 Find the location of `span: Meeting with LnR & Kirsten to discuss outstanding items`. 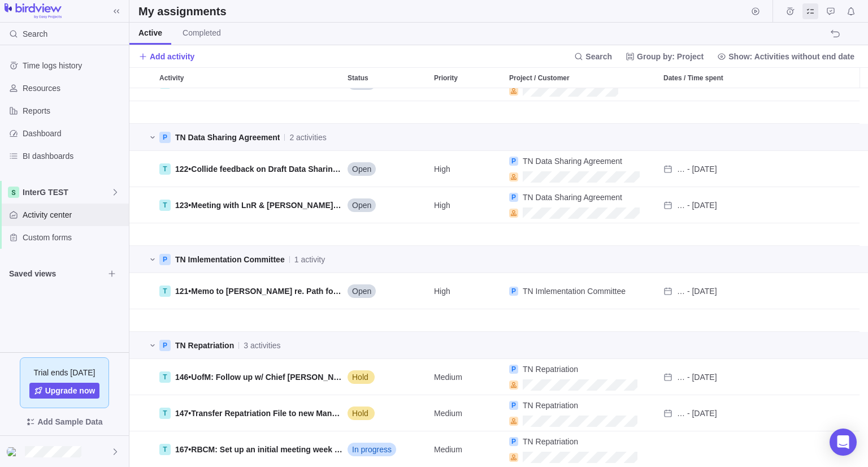

span: Meeting with LnR & Kirsten to discuss outstanding items is located at coordinates (318, 205).